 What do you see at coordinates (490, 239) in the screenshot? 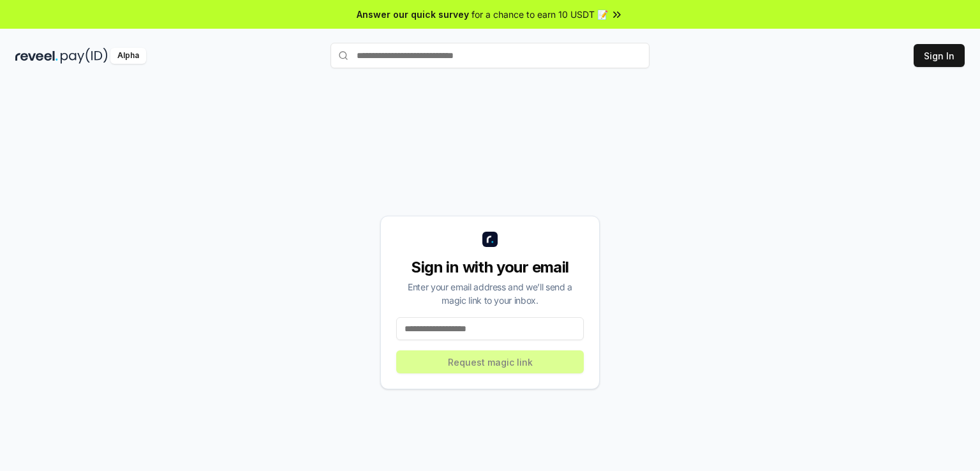
I see `img: logo_small` at bounding box center [490, 239].